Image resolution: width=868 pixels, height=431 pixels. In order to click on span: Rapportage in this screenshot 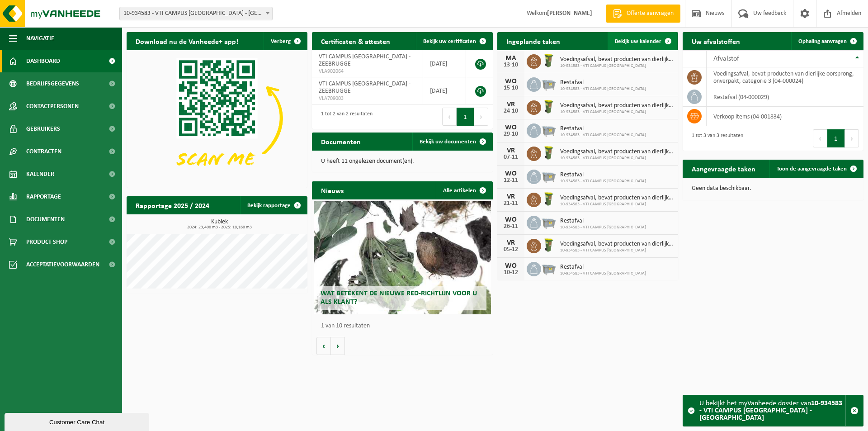, I will do `click(43, 197)`.